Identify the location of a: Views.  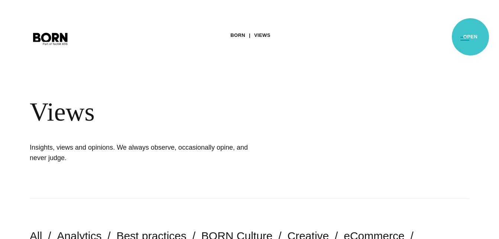
(262, 35).